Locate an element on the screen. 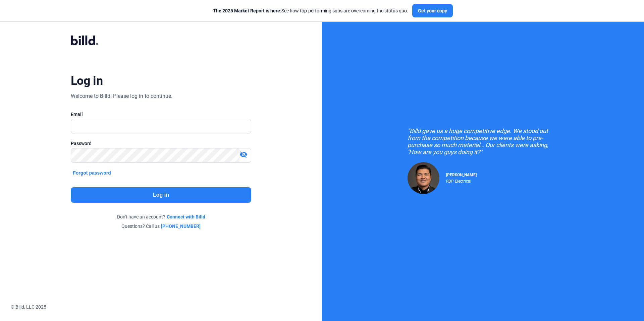 This screenshot has height=321, width=644. button: Get your copy is located at coordinates (432, 11).